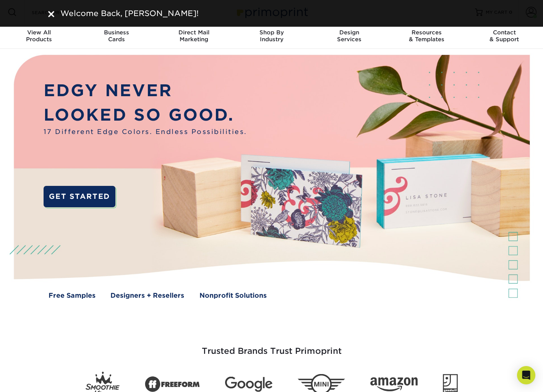 This screenshot has height=392, width=543. Describe the element at coordinates (504, 36) in the screenshot. I see `div: & Support` at that location.